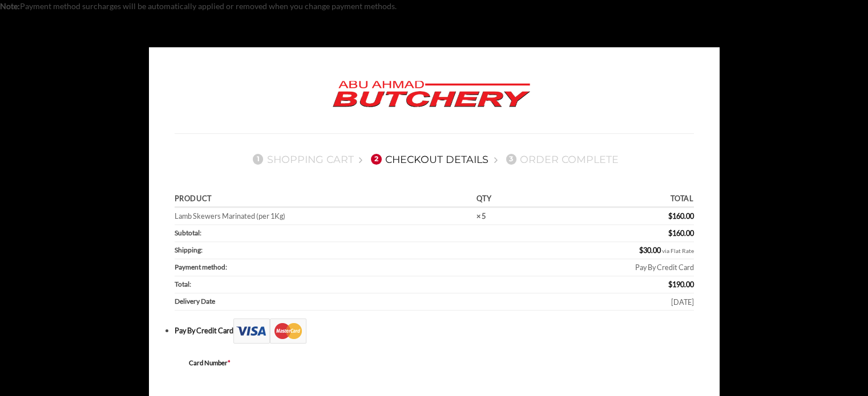  Describe the element at coordinates (353, 234) in the screenshot. I see `th: Subtotal:` at that location.